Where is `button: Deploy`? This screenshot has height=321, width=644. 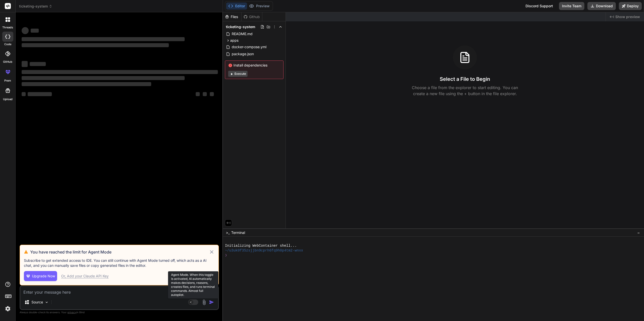 button: Deploy is located at coordinates (630, 6).